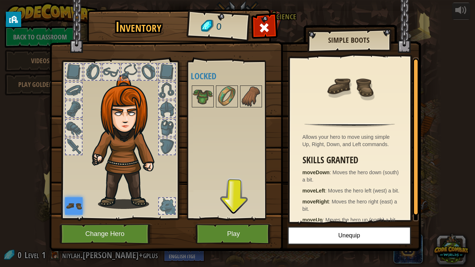 This screenshot has width=475, height=267. I want to click on img: hr.png, so click(349, 125).